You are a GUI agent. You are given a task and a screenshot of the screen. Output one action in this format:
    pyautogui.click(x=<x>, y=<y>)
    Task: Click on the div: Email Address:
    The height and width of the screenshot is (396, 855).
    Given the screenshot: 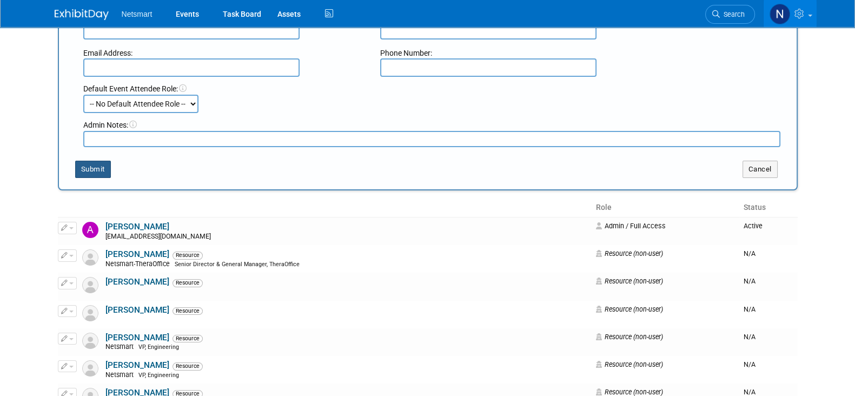 What is the action you would take?
    pyautogui.click(x=224, y=53)
    